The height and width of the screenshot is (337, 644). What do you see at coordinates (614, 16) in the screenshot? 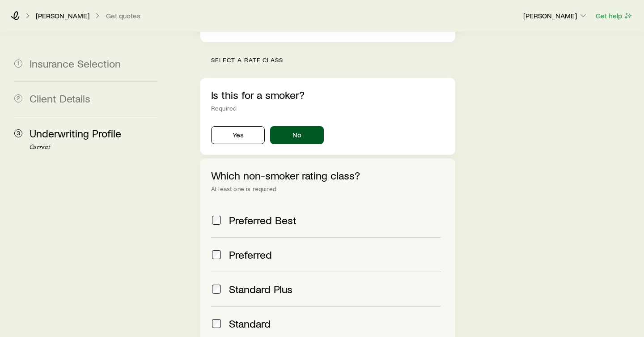
I see `button: Get help` at bounding box center [614, 16].